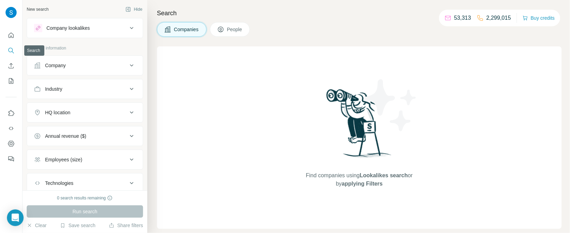 The height and width of the screenshot is (233, 570). I want to click on button: Share filters, so click(126, 226).